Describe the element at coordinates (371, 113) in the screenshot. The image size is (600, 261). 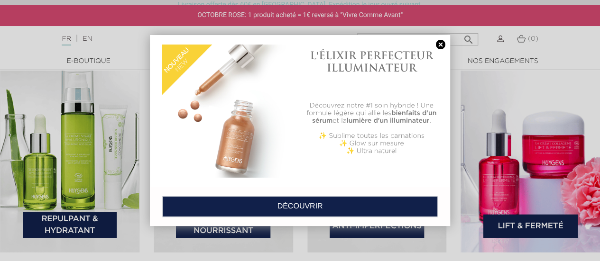
I see `p: Découvrez notre #1 soin hybride ! Une formule légère qui allie les et la .` at that location.